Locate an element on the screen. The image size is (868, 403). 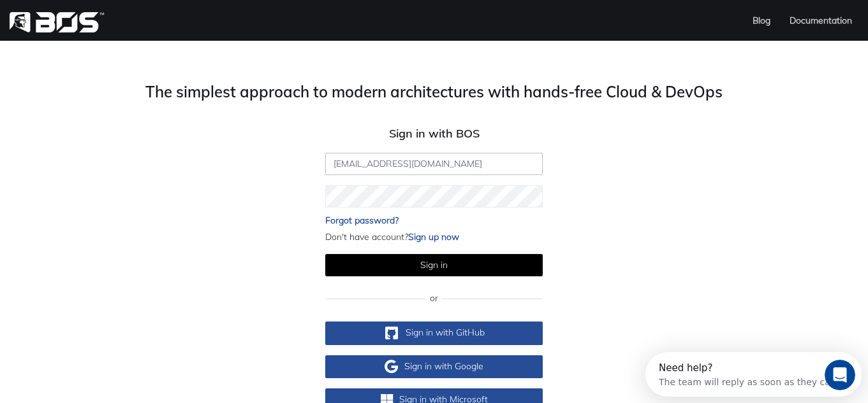
a: Sign in with Google is located at coordinates (433, 367).